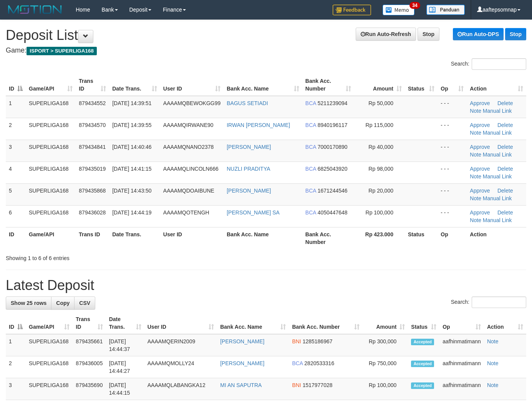 This screenshot has width=532, height=402. Describe the element at coordinates (423, 385) in the screenshot. I see `span: Accepted` at that location.